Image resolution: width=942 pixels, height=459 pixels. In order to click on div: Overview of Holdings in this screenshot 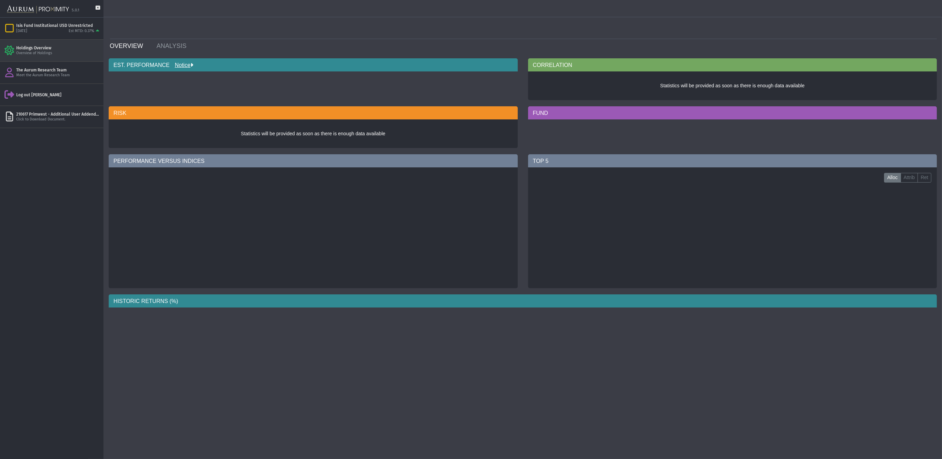, I will do `click(58, 53)`.